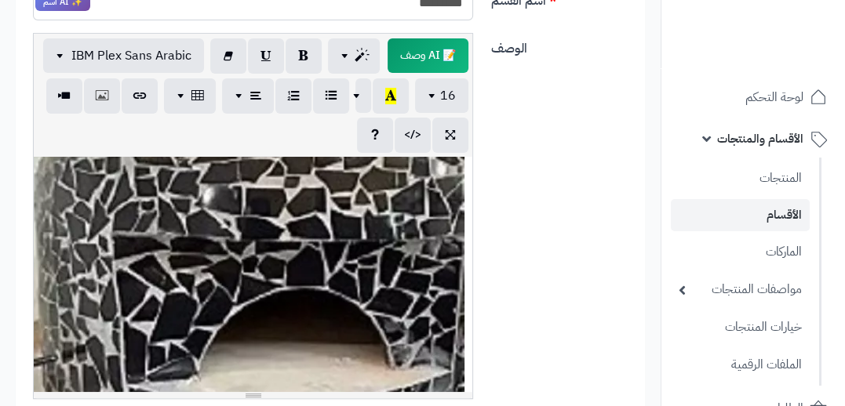  What do you see at coordinates (753, 97) in the screenshot?
I see `a: لوحة التحكم` at bounding box center [753, 97].